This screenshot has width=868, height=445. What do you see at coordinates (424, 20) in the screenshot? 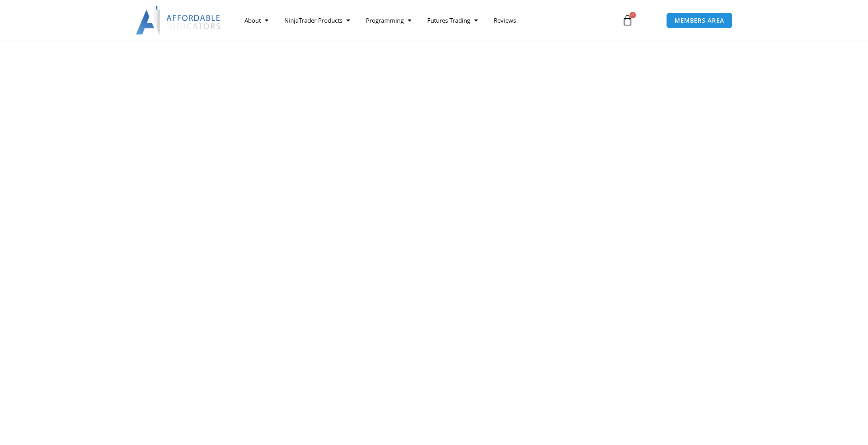
I see `nav: Menu` at bounding box center [424, 20].